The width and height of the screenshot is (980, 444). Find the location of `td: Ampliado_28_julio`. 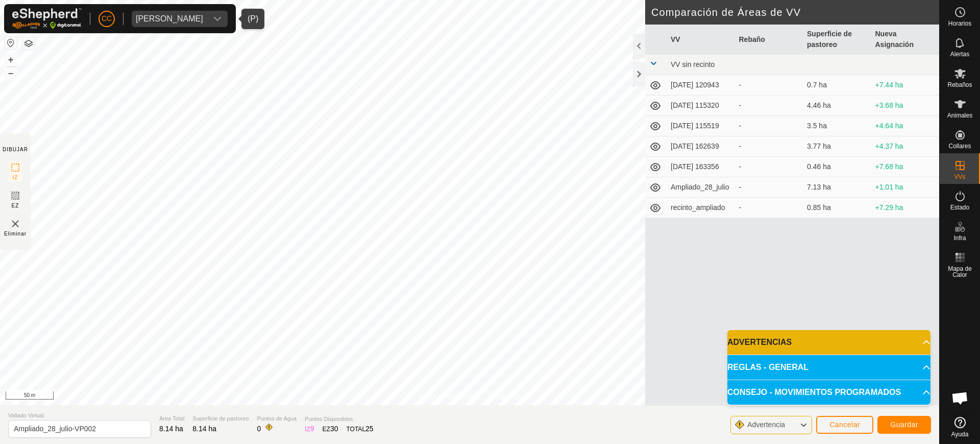

td: Ampliado_28_julio is located at coordinates (701, 187).